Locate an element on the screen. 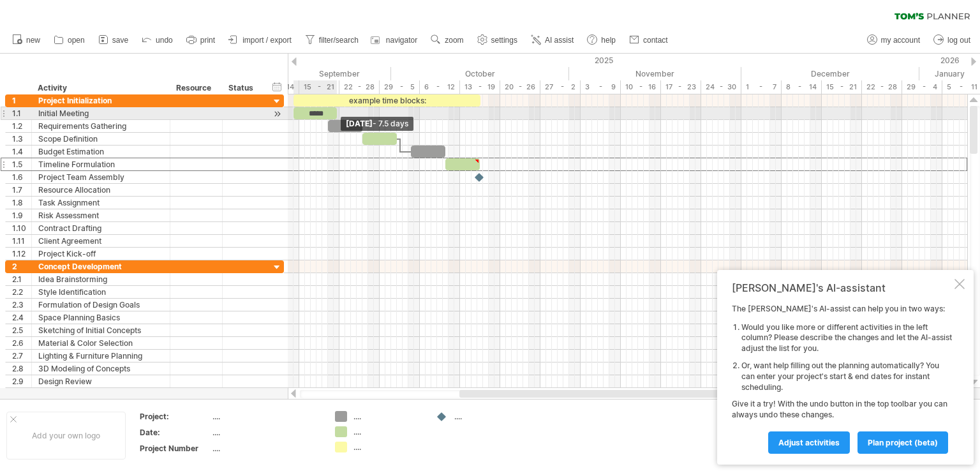 The image size is (980, 471). div: Add your own logo is located at coordinates (66, 435).